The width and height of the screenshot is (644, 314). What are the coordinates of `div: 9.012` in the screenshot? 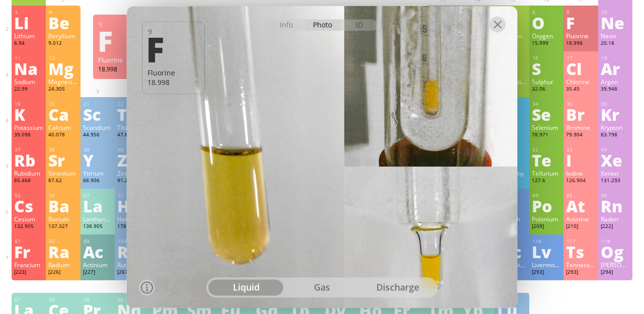 It's located at (63, 44).